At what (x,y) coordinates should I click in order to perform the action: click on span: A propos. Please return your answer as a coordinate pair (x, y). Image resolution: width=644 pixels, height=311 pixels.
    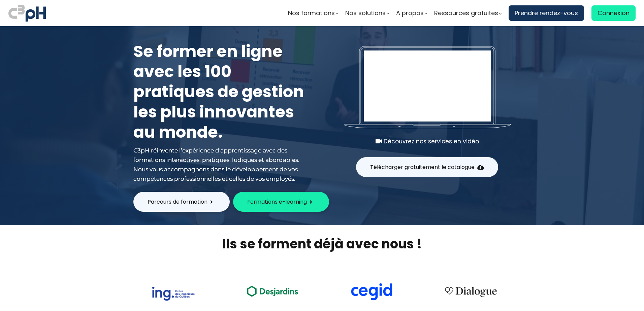
    Looking at the image, I should click on (410, 13).